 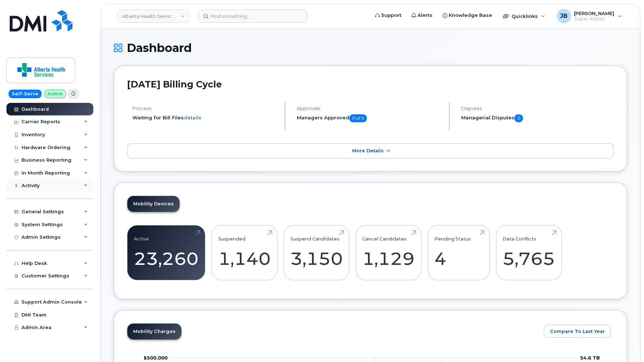 What do you see at coordinates (577, 332) in the screenshot?
I see `button: Compare To Last Year` at bounding box center [577, 332].